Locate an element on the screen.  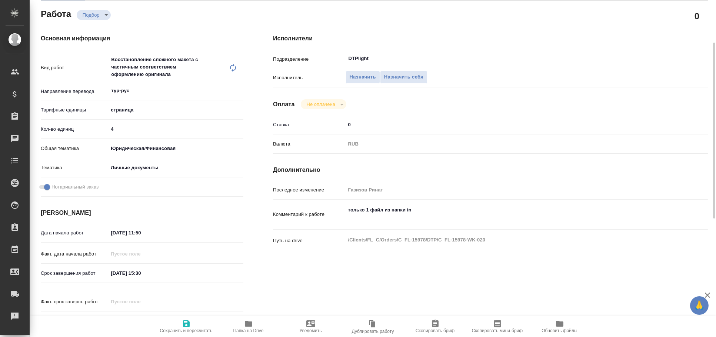
button: Папка на Drive is located at coordinates (249, 327).